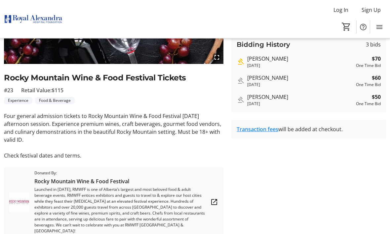 This screenshot has width=390, height=234. What do you see at coordinates (371, 10) in the screenshot?
I see `button: Sign Up` at bounding box center [371, 10].